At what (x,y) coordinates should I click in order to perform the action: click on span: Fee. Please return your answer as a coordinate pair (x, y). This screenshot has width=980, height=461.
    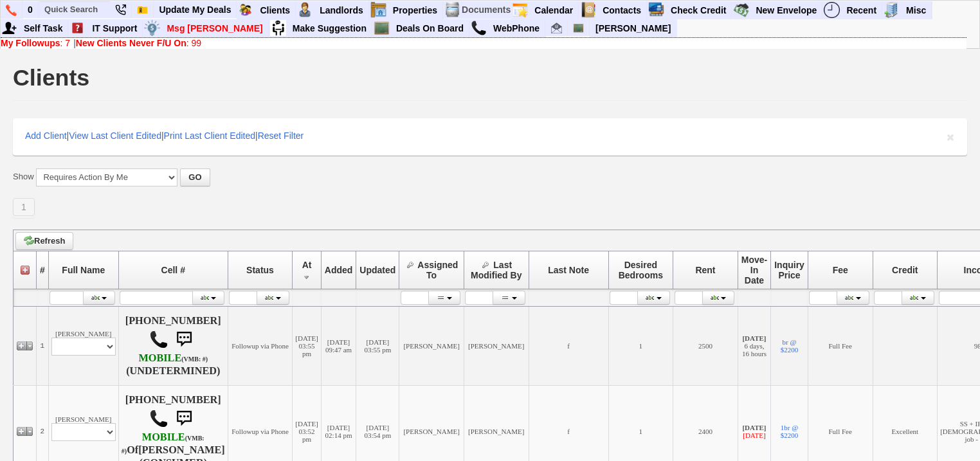
    Looking at the image, I should click on (841, 270).